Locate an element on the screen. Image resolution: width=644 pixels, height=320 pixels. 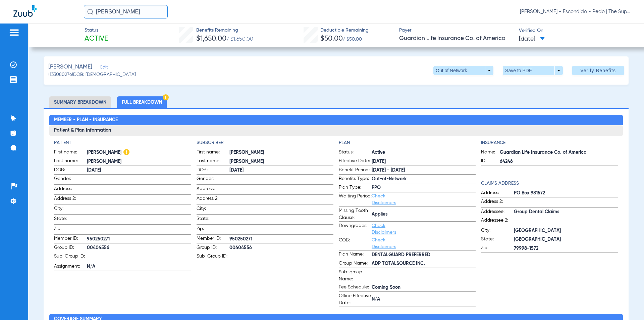
span: Addressee: is located at coordinates (497, 212).